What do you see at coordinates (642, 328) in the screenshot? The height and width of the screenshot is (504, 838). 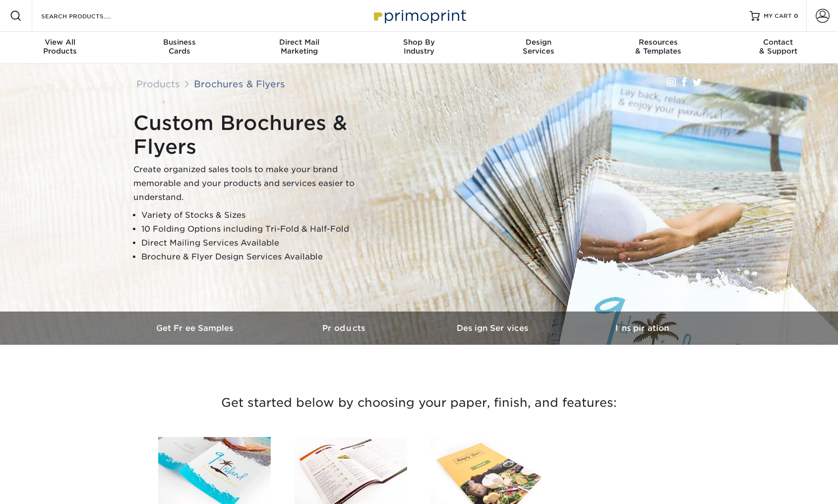 I see `h3: Inspiration` at bounding box center [642, 328].